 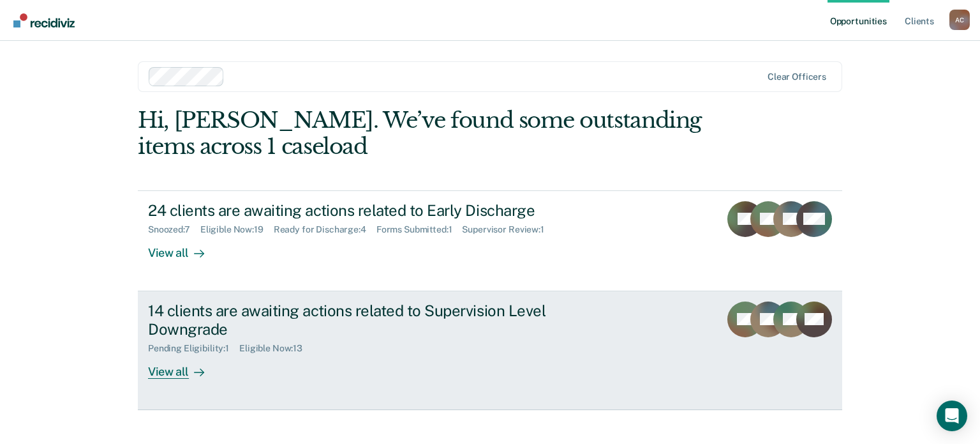 What do you see at coordinates (960, 20) in the screenshot?
I see `div: A C` at bounding box center [960, 20].